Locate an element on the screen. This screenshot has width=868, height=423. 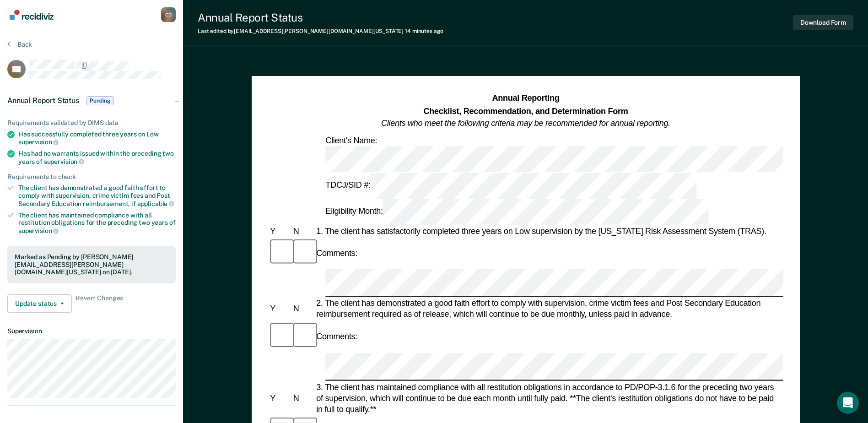
strong: Annual Reporting is located at coordinates (525, 98).